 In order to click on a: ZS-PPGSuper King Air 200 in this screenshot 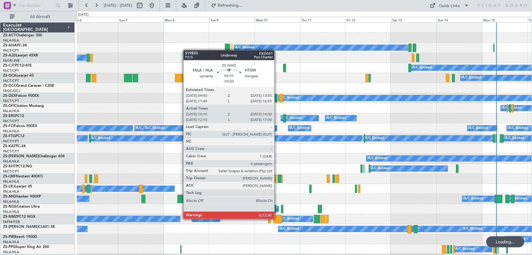, I will do `click(26, 247)`.